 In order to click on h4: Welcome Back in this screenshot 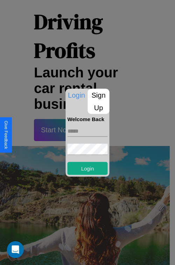, I will do `click(88, 119)`.